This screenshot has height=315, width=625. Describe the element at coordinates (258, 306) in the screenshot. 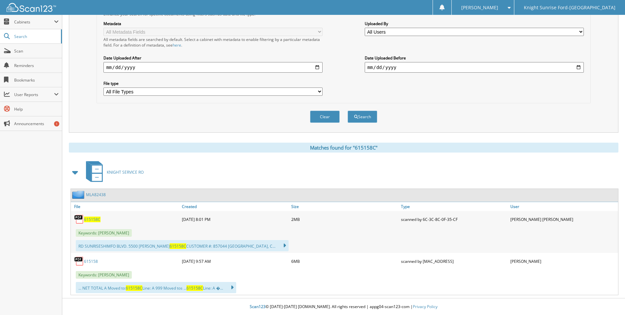

I see `span: Scan123` at that location.